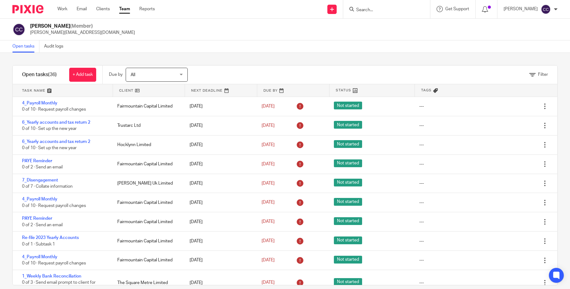 This screenshot has height=289, width=570. I want to click on span: 0 of 7 · Collate information, so click(47, 186).